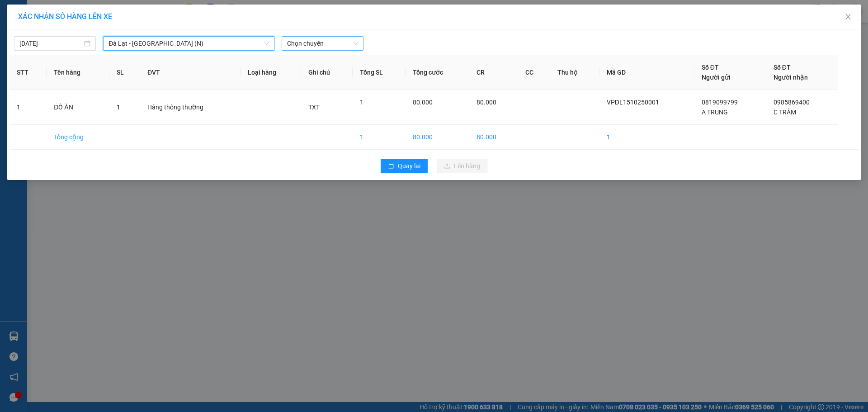 This screenshot has height=412, width=868. What do you see at coordinates (405, 166) in the screenshot?
I see `button: rollbackQuay lại` at bounding box center [405, 166].